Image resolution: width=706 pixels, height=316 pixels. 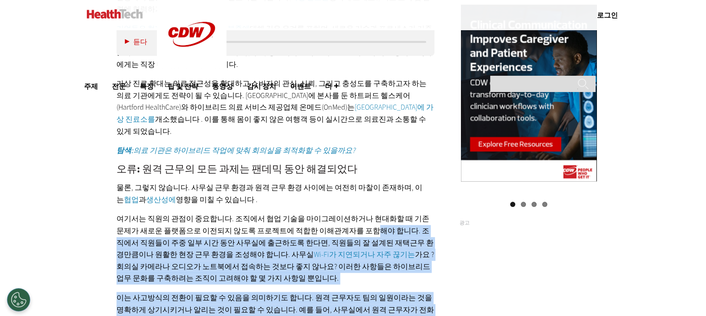 I want to click on font: 협업, so click(x=131, y=199).